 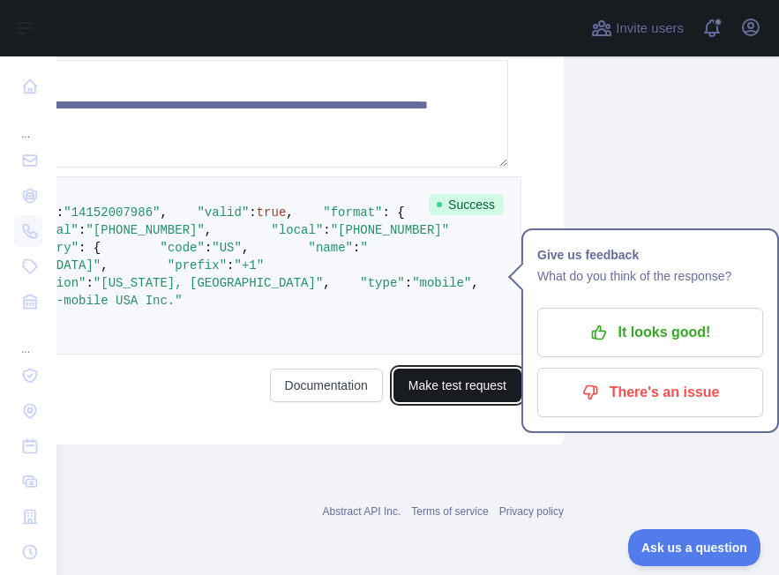 I want to click on button: Make test request, so click(x=457, y=386).